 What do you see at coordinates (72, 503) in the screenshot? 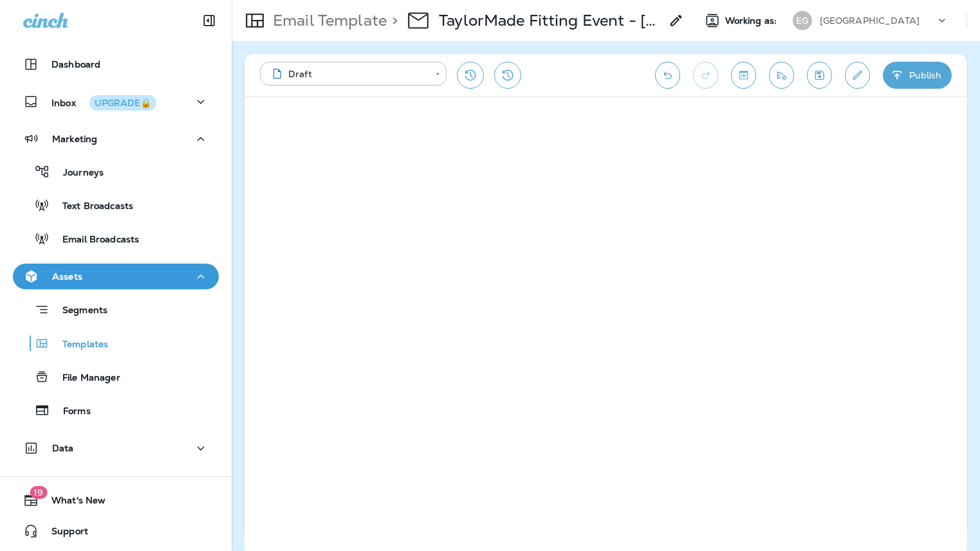
I see `span: What's New` at bounding box center [72, 503].